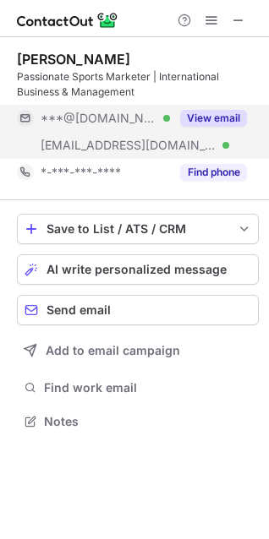 This screenshot has height=539, width=269. What do you see at coordinates (138, 388) in the screenshot?
I see `button: Find work email` at bounding box center [138, 388].